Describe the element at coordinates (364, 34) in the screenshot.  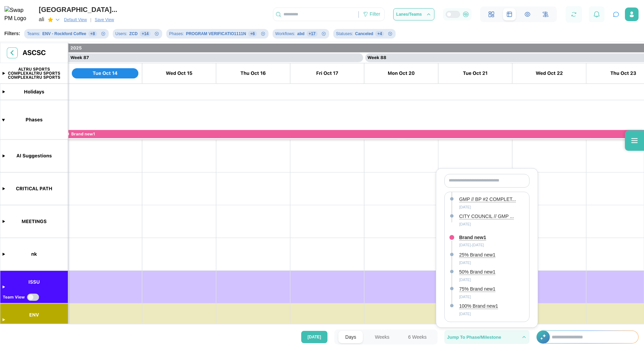
I see `div: Canceled` at that location.